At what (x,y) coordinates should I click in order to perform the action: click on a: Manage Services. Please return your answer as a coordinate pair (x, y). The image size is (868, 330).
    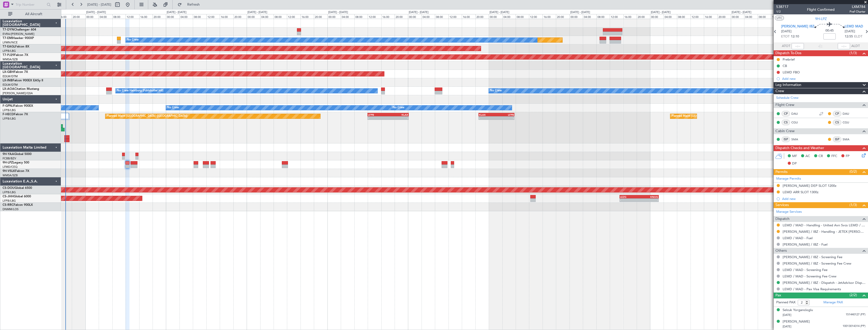
    Looking at the image, I should click on (789, 212).